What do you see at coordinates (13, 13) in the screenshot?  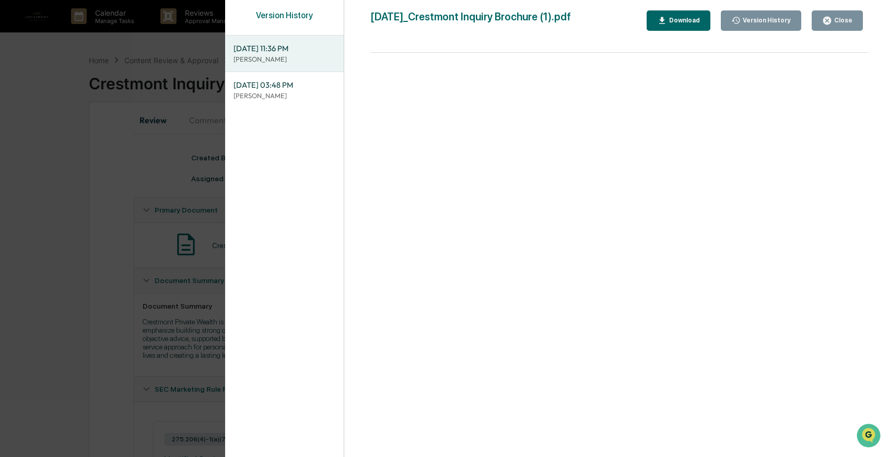 I see `img: f2157a4c-a0d3-4daa-907e-bb6f0de503a5-1751232295721` at bounding box center [13, 13].